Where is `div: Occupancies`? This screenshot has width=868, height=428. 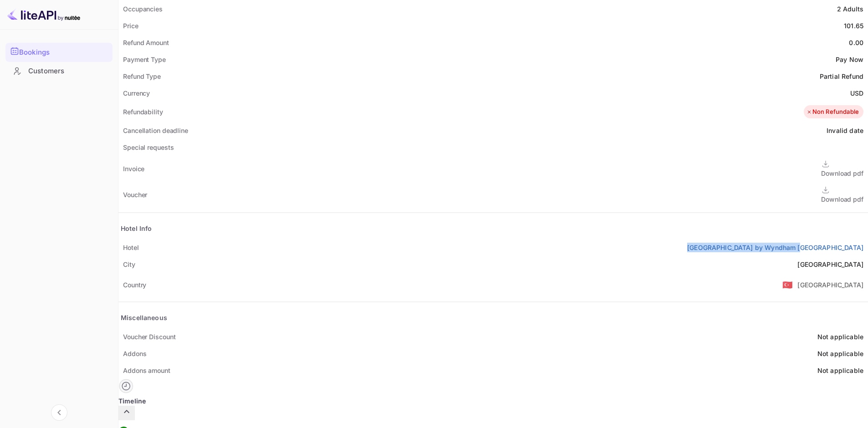
div: Occupancies is located at coordinates (143, 8).